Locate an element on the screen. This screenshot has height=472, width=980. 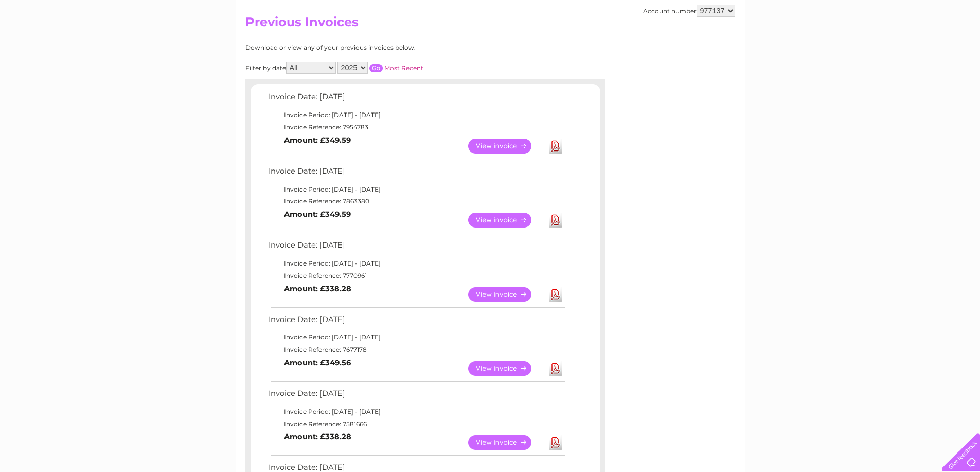
a: Water is located at coordinates (809, 47).